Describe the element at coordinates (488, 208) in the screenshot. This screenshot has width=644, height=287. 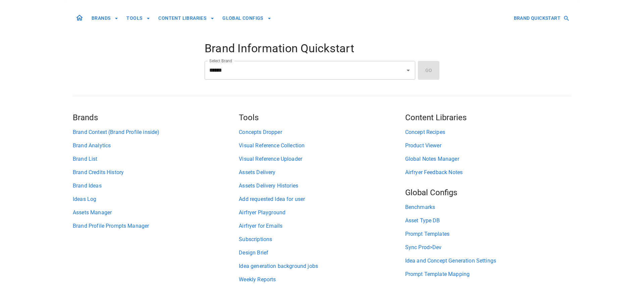
I see `a: Benchmarks` at that location.